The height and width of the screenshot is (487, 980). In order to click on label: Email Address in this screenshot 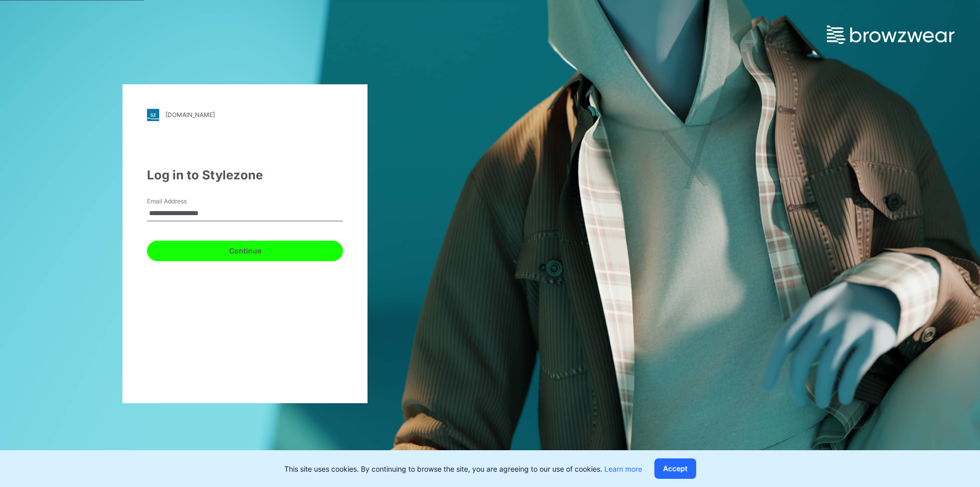, I will do `click(183, 202)`.